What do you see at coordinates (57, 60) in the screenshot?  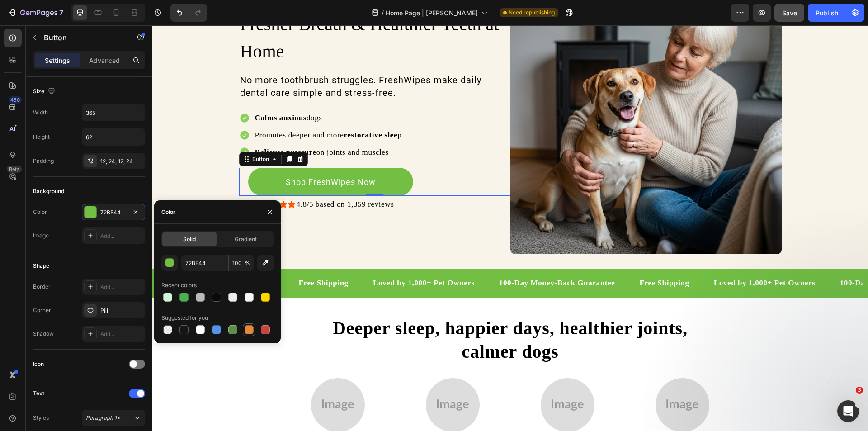 I see `p: Settings` at bounding box center [57, 60].